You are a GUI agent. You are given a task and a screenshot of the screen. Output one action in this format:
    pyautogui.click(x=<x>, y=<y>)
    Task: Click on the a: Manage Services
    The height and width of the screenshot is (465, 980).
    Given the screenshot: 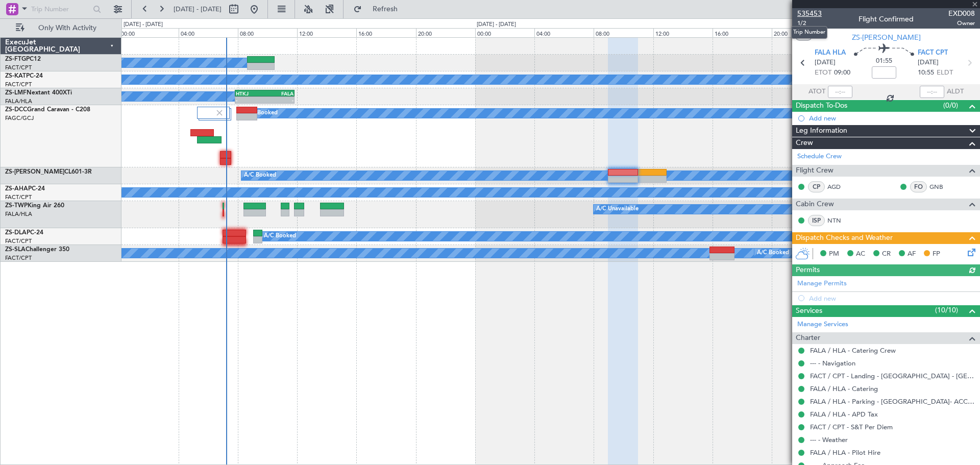 What is the action you would take?
    pyautogui.click(x=823, y=324)
    